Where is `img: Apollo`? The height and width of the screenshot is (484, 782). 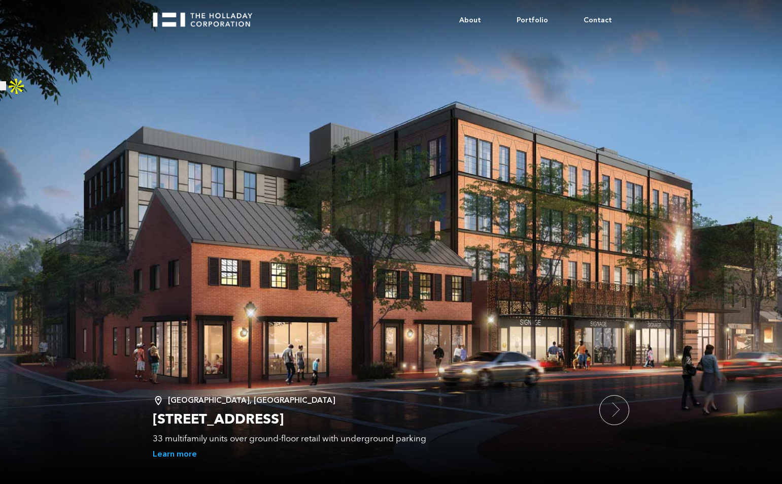
img: Apollo is located at coordinates (16, 86).